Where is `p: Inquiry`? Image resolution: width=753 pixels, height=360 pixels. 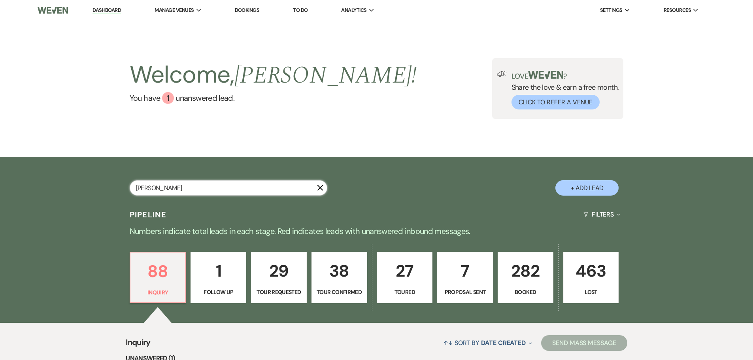
p: Inquiry is located at coordinates (158, 293).